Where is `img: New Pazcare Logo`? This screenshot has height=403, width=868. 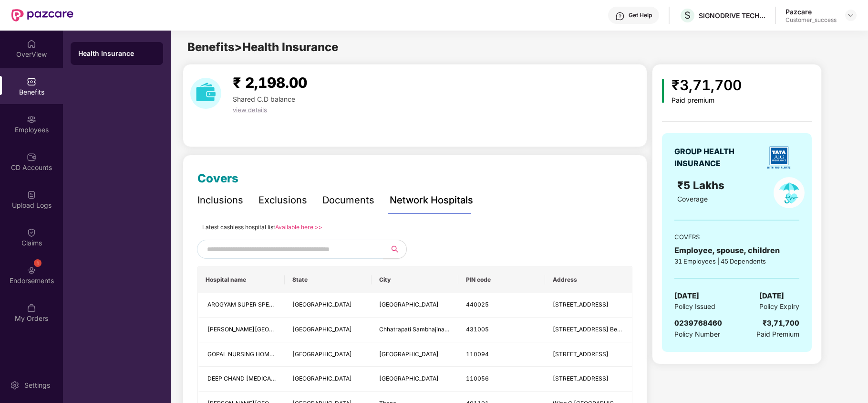
img: New Pazcare Logo is located at coordinates (43, 16).